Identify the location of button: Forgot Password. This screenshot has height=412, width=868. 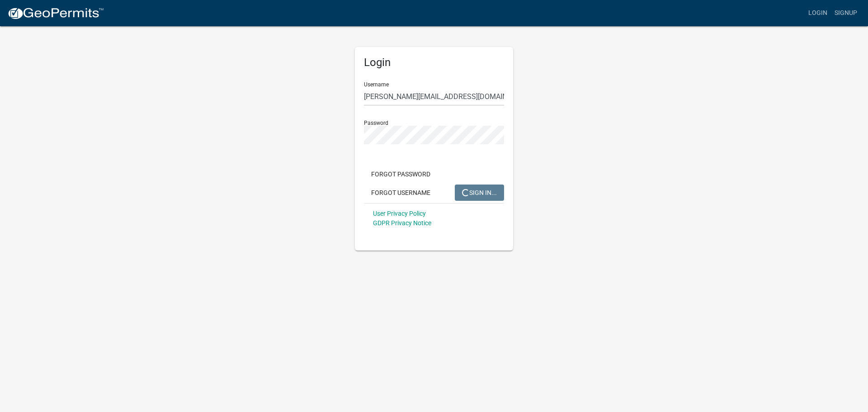
(400, 174).